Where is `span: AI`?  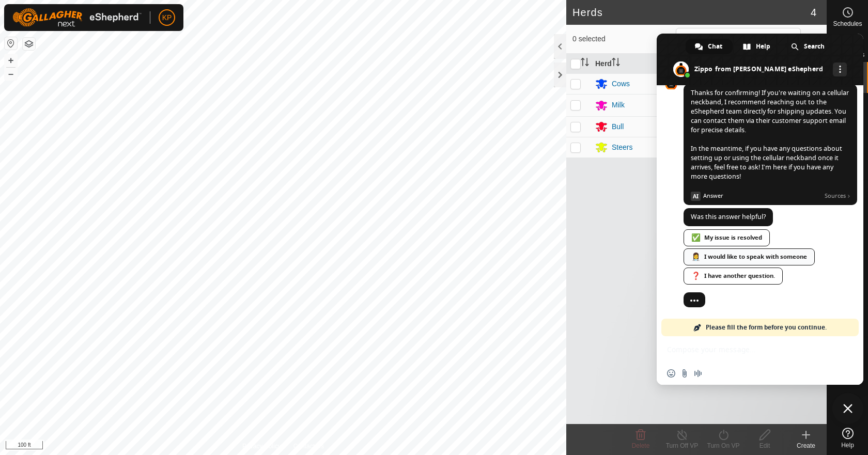
span: AI is located at coordinates (696, 196).